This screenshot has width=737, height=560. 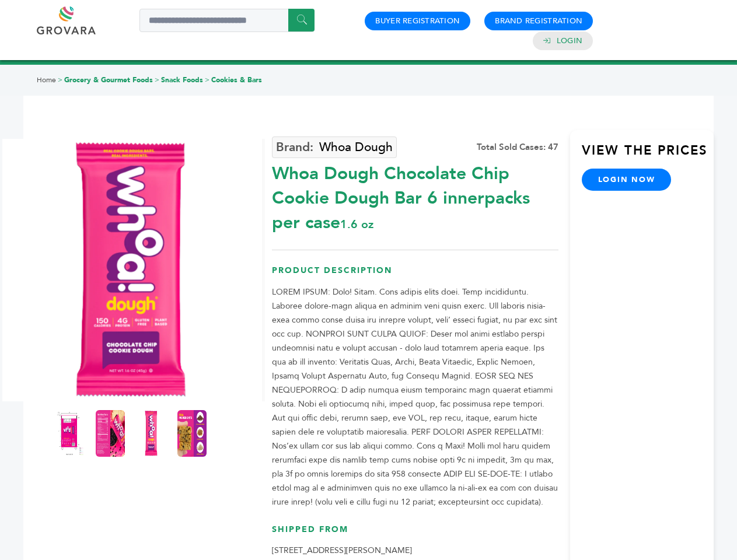 I want to click on p: LOREM IPSUM: Dolo! Sitam. Cons adipis elits doei. Temp incididuntu. Laboree dolore-magn aliqua en..., so click(x=415, y=397).